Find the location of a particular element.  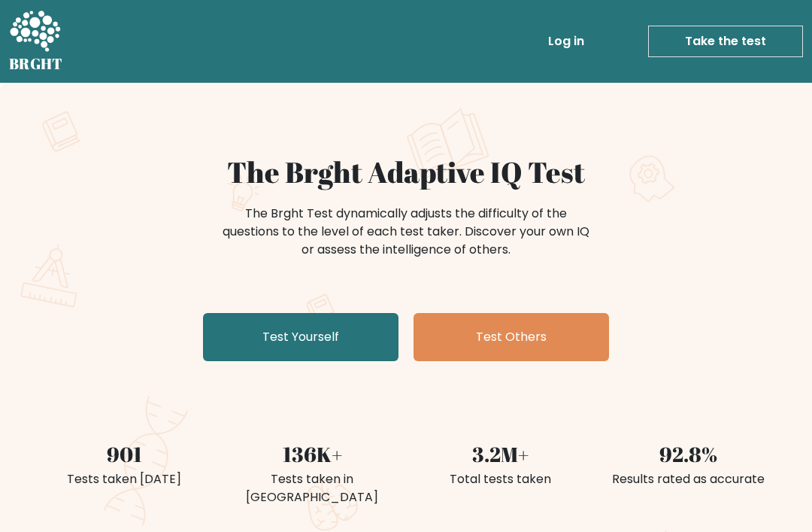

a: Test Others is located at coordinates (512, 337).